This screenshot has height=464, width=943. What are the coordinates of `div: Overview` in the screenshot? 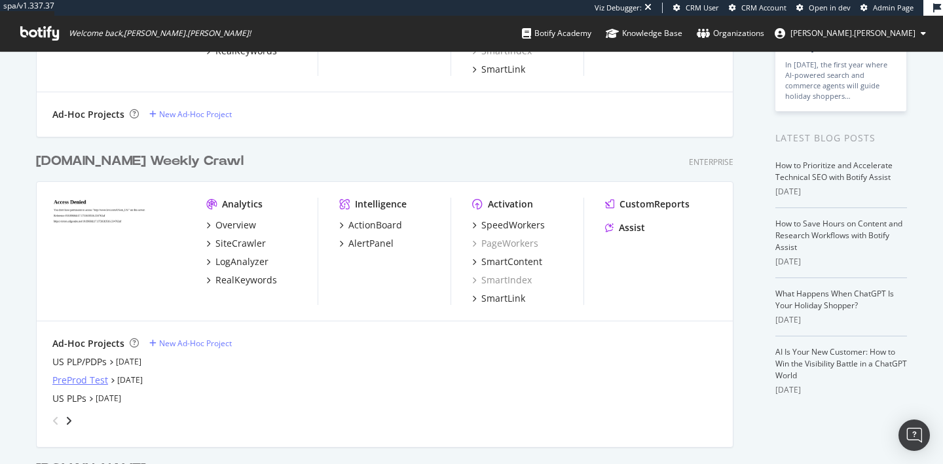 It's located at (236, 225).